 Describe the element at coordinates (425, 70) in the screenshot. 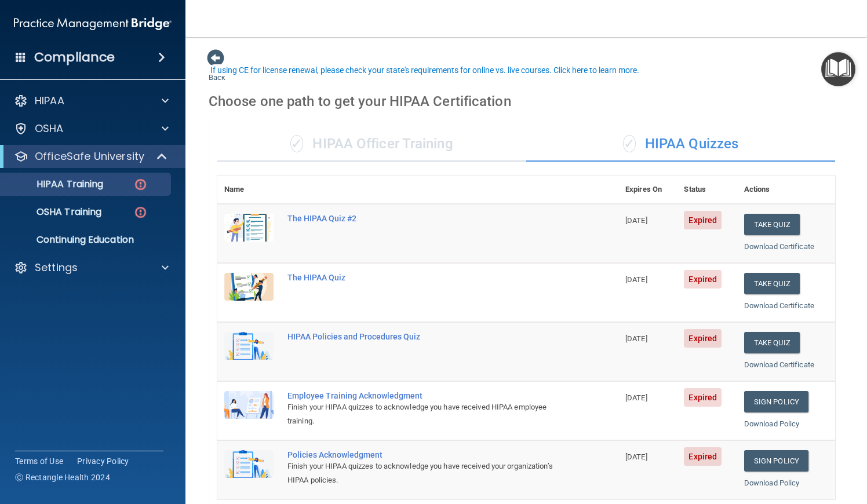

I see `div: If using CE for license renewal, please check your state's requirements for online vs. live cours...` at that location.